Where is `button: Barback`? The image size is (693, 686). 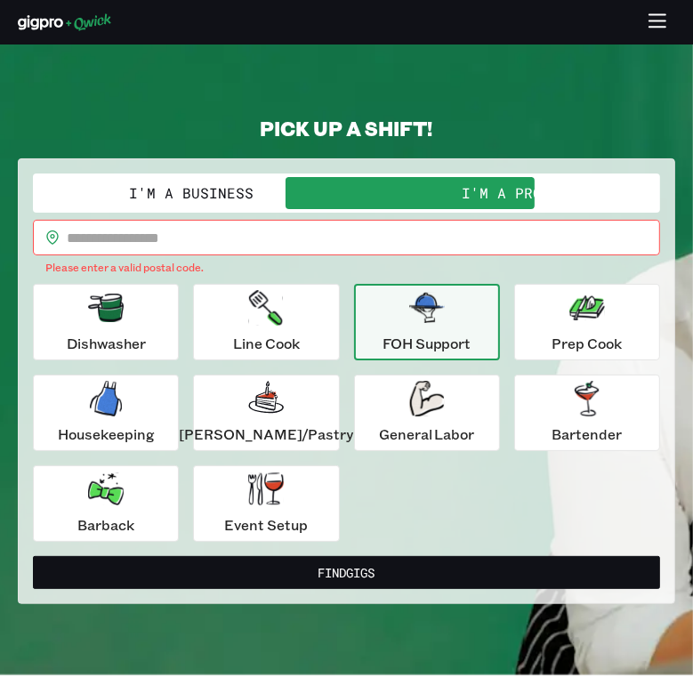
button: Barback is located at coordinates (106, 503).